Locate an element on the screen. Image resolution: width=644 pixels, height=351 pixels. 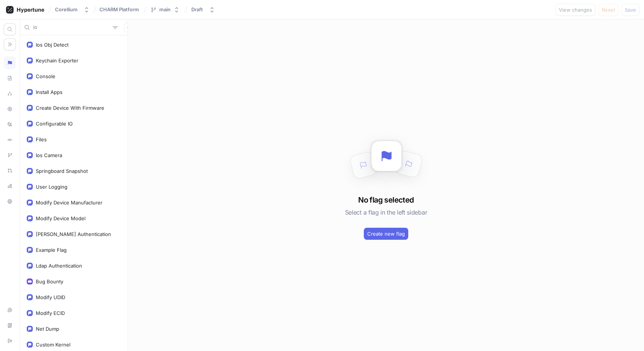
h5: Select a flag in the left sidebar is located at coordinates (386, 212).